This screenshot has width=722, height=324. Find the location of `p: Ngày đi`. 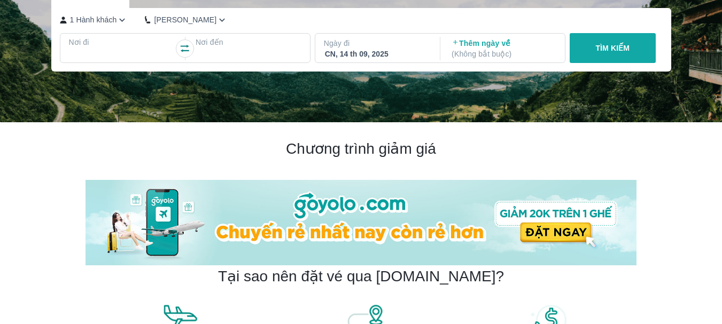

p: Ngày đi is located at coordinates (377, 43).